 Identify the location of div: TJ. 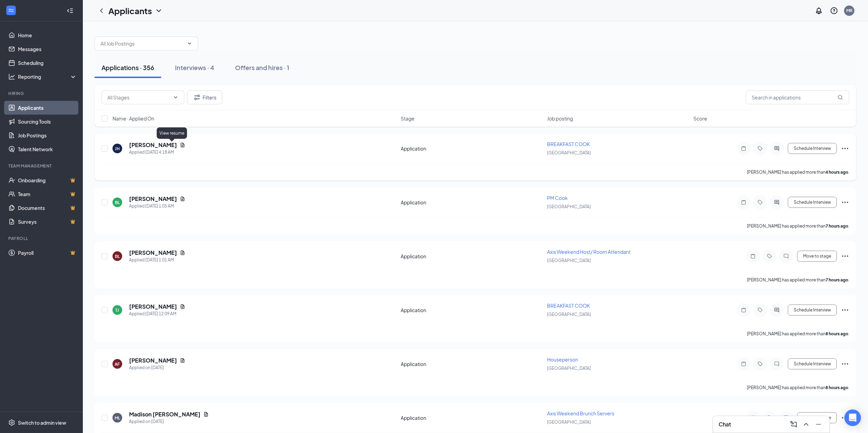
(118, 310).